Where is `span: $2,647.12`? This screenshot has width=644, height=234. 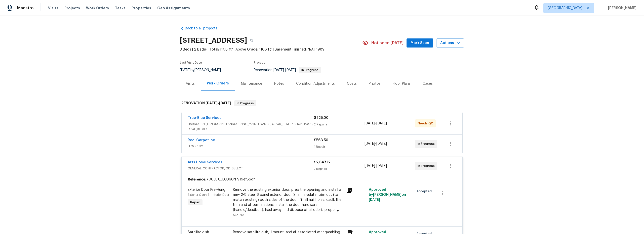
span: $2,647.12 is located at coordinates (322, 162).